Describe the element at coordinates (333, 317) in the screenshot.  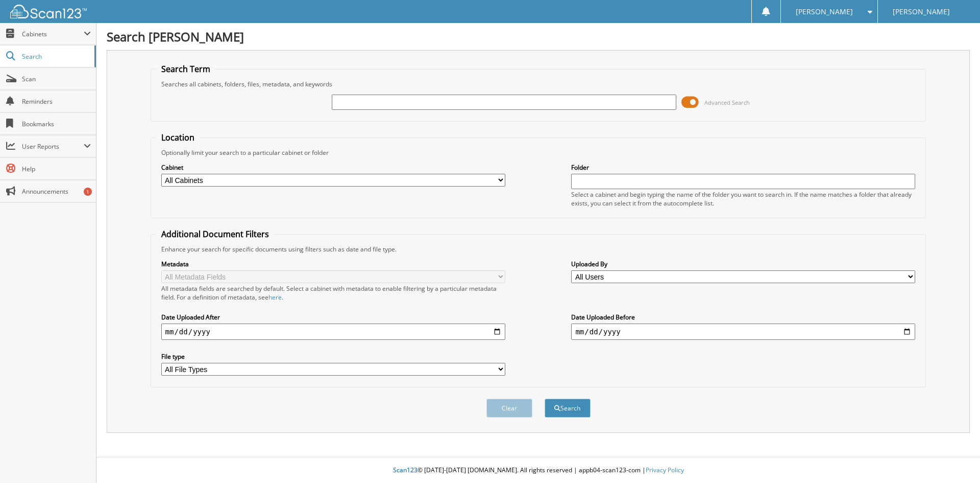
I see `label: Date Uploaded After` at that location.